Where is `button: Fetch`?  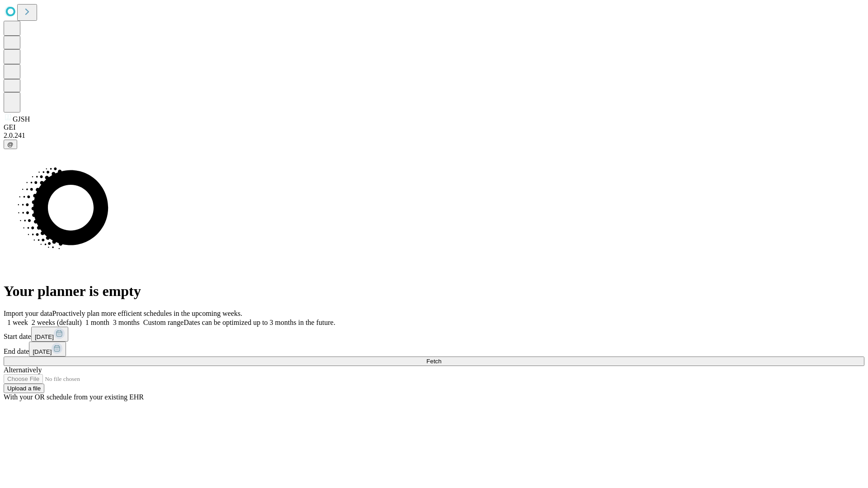
button: Fetch is located at coordinates (434, 361).